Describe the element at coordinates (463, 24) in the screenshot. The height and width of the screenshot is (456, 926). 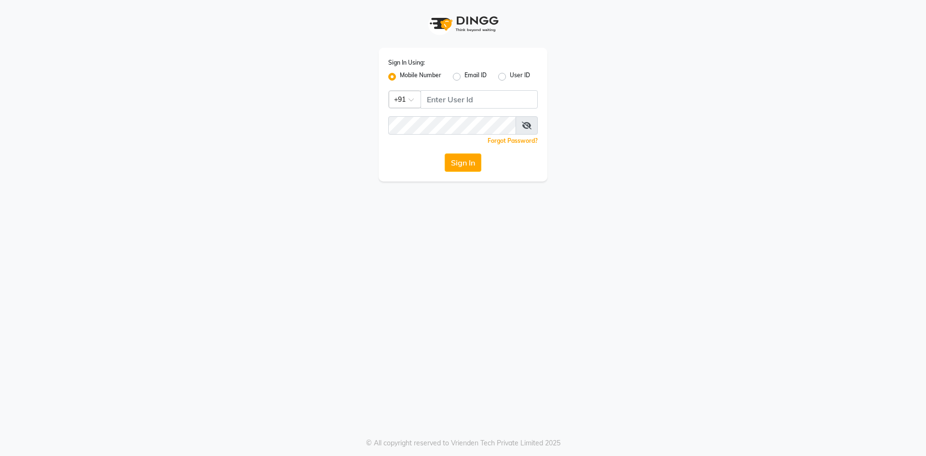
I see `img: logo1.svg` at that location.